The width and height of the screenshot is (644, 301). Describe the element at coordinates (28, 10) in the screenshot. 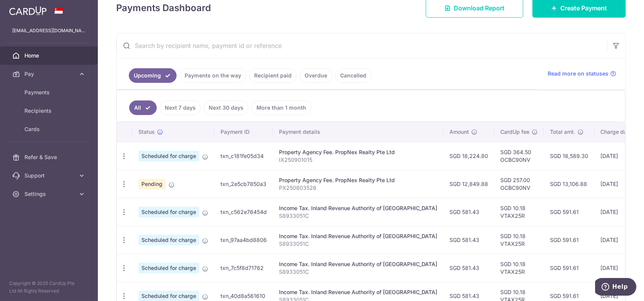

I see `img: CardUp` at that location.